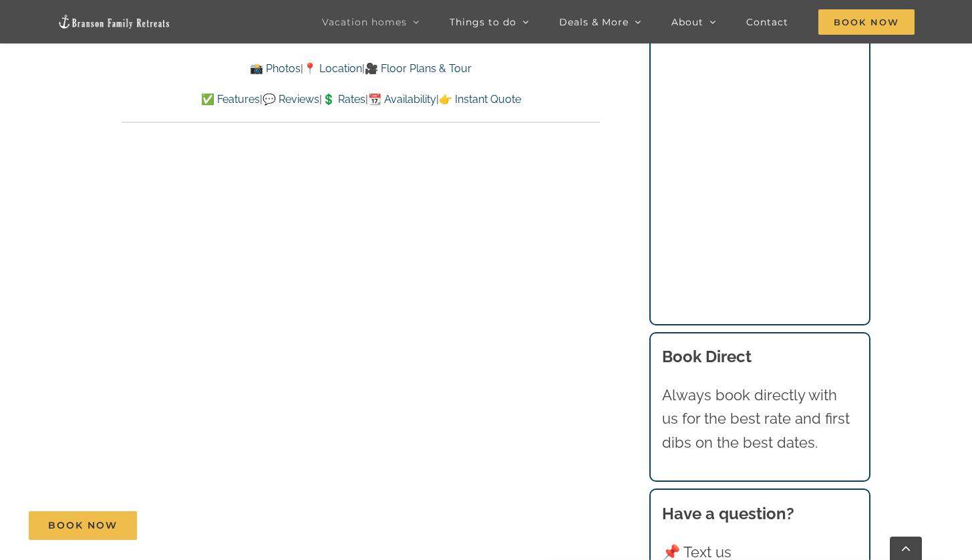 This screenshot has height=560, width=972. I want to click on a: ✅ Features, so click(230, 99).